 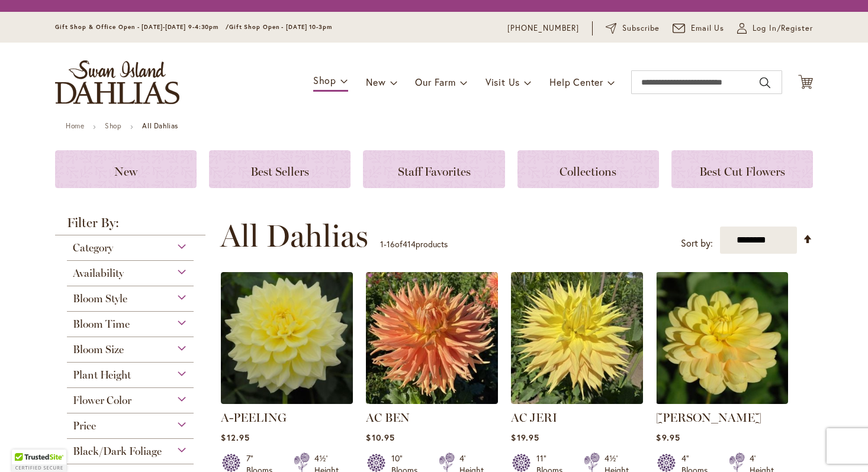 What do you see at coordinates (414, 244) in the screenshot?
I see `p: - of products` at bounding box center [414, 244].